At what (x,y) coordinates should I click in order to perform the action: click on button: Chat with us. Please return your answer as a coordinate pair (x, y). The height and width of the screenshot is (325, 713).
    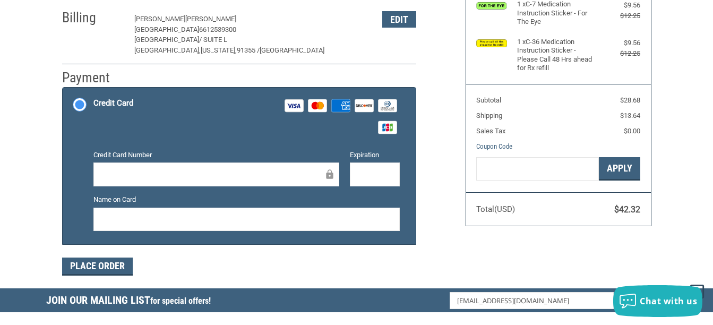
    Looking at the image, I should click on (658, 301).